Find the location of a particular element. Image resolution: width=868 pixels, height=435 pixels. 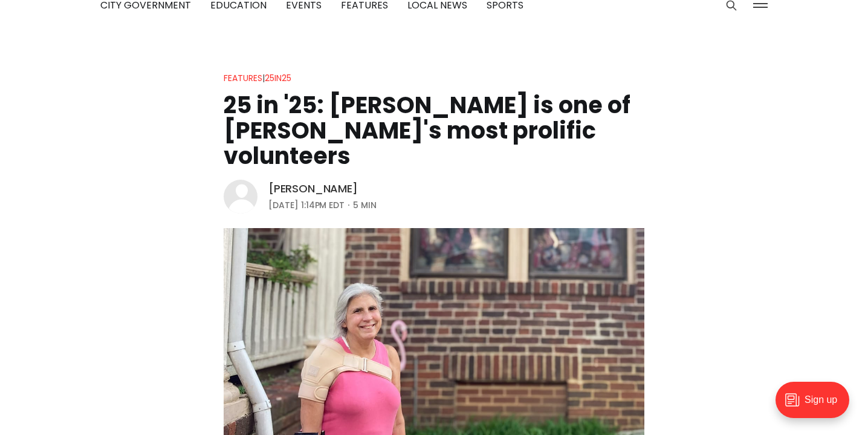

a: 25in25 is located at coordinates (278, 78).